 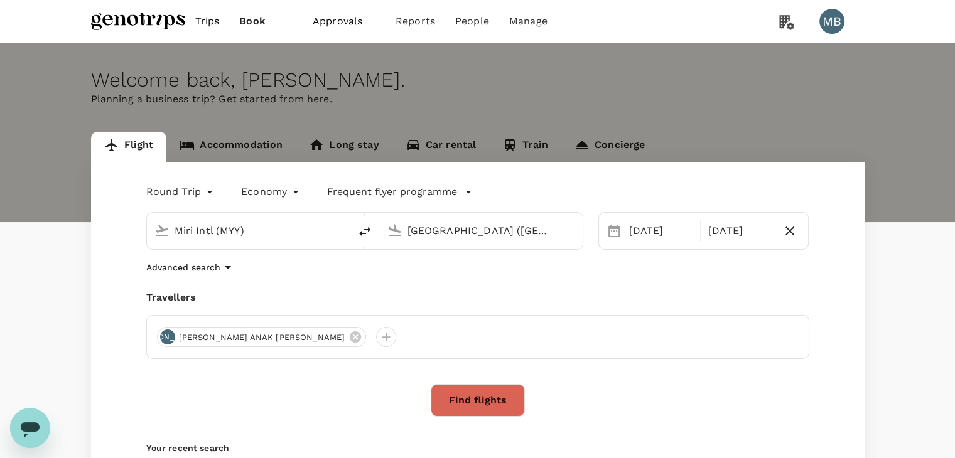 What do you see at coordinates (832, 21) in the screenshot?
I see `div: MB` at bounding box center [832, 21].